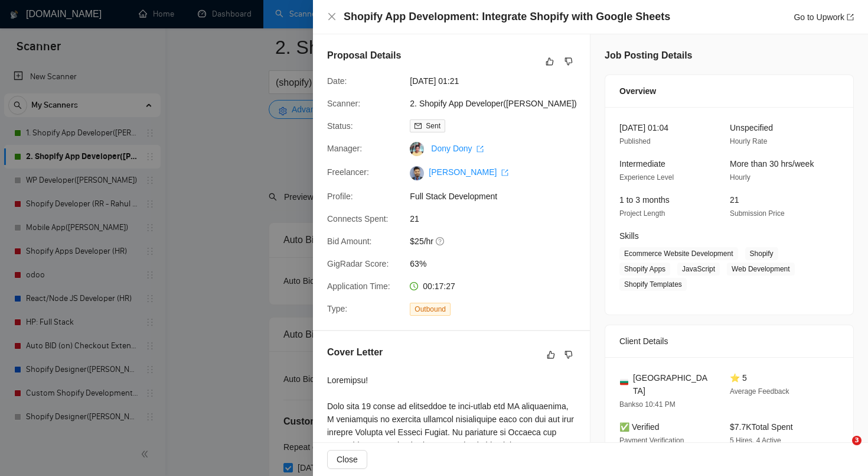  Describe the element at coordinates (358, 286) in the screenshot. I see `span: Application Time:` at that location.